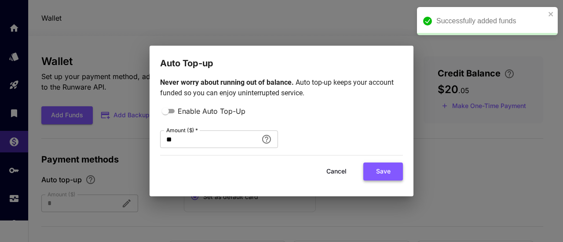  I want to click on p: Auto top-up keeps your account funded so you can enjoy uninterrupted service., so click(281, 88).